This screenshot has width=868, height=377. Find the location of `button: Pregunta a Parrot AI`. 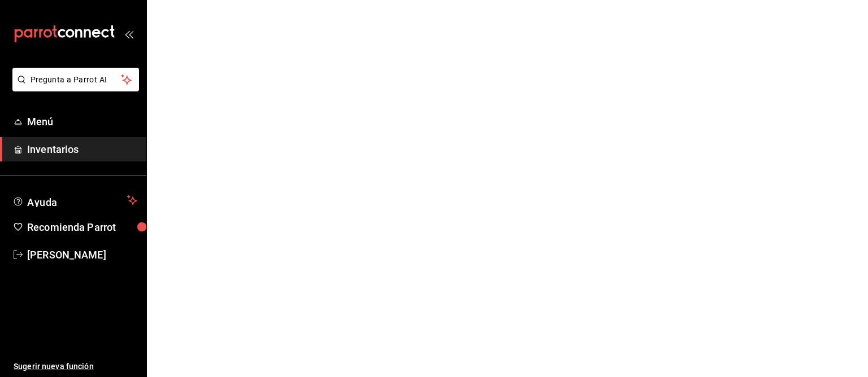

button: Pregunta a Parrot AI is located at coordinates (75, 80).